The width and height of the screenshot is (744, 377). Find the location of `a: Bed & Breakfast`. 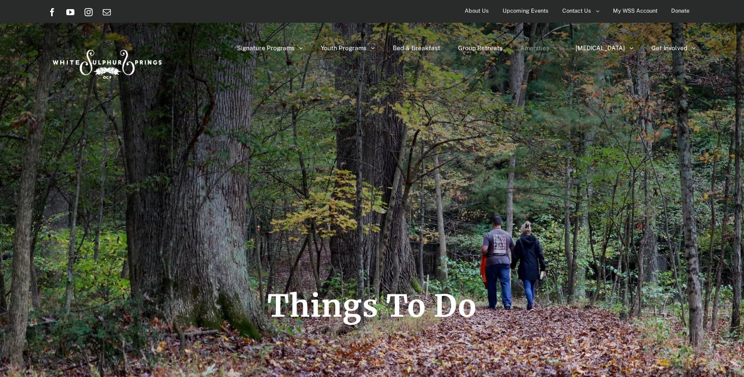

a: Bed & Breakfast is located at coordinates (417, 48).